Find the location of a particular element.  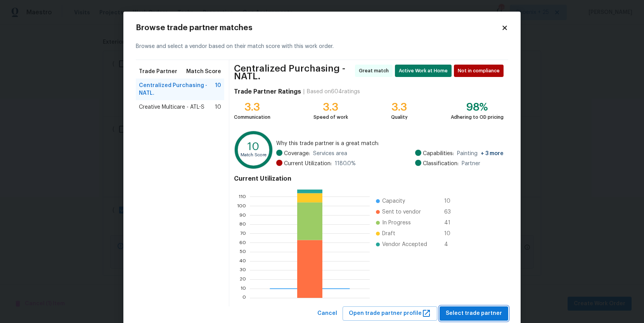

span: Select trade partner is located at coordinates (474, 313).